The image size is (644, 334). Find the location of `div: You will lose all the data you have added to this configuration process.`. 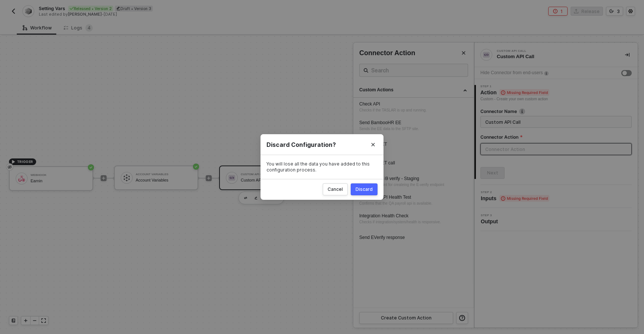

div: You will lose all the data you have added to this configuration process. is located at coordinates (322, 167).